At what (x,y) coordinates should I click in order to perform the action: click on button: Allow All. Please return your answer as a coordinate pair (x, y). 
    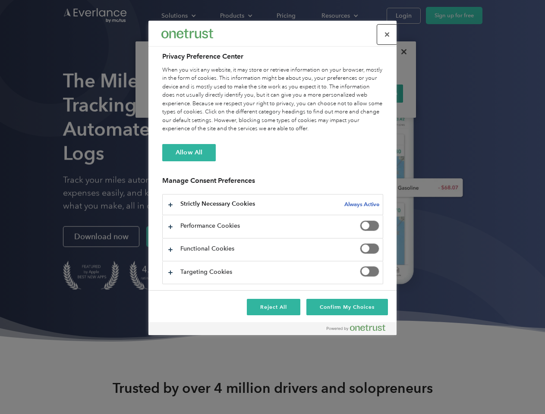
    Looking at the image, I should click on (189, 153).